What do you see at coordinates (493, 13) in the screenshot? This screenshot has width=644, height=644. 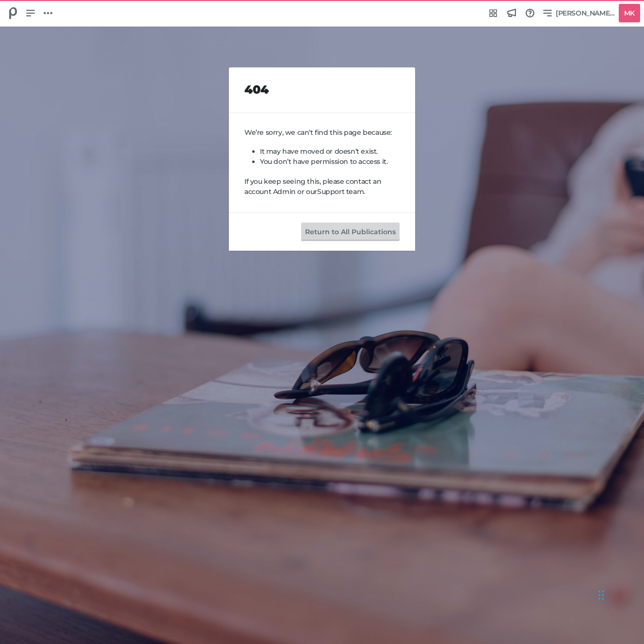 I see `a: Integrations Hub` at bounding box center [493, 13].